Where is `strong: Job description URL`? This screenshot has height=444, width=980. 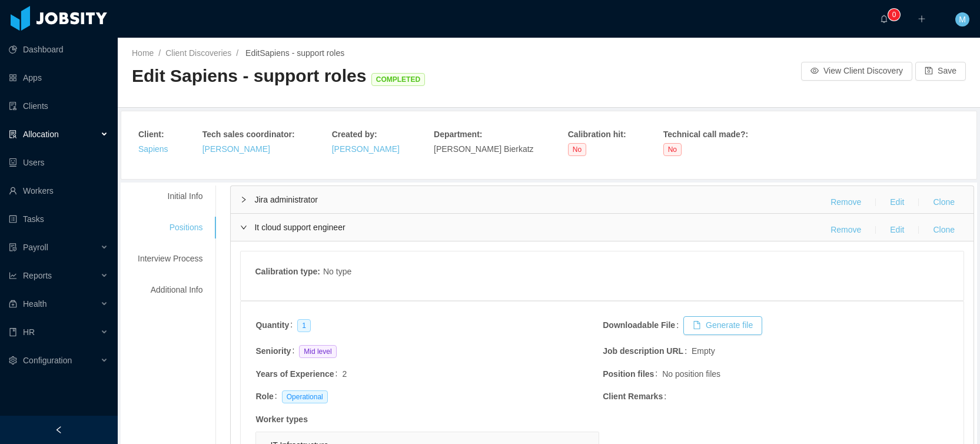 strong: Job description URL is located at coordinates (643, 351).